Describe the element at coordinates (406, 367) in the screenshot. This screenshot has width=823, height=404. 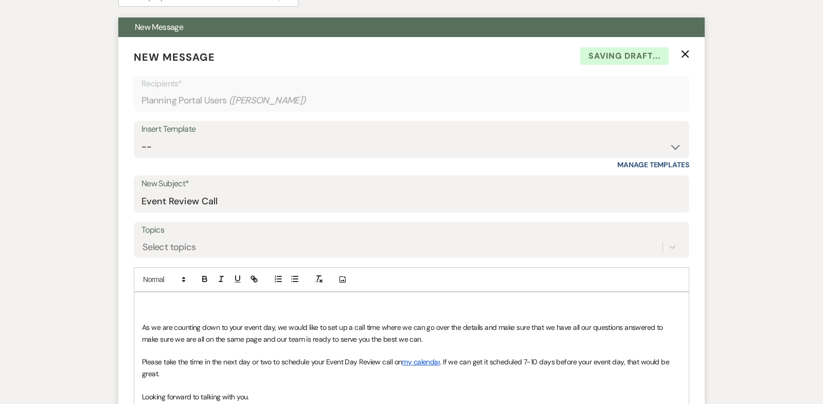
I see `span: . If we can get it scheduled 7-10 days before your event day, that would be great.` at that location.